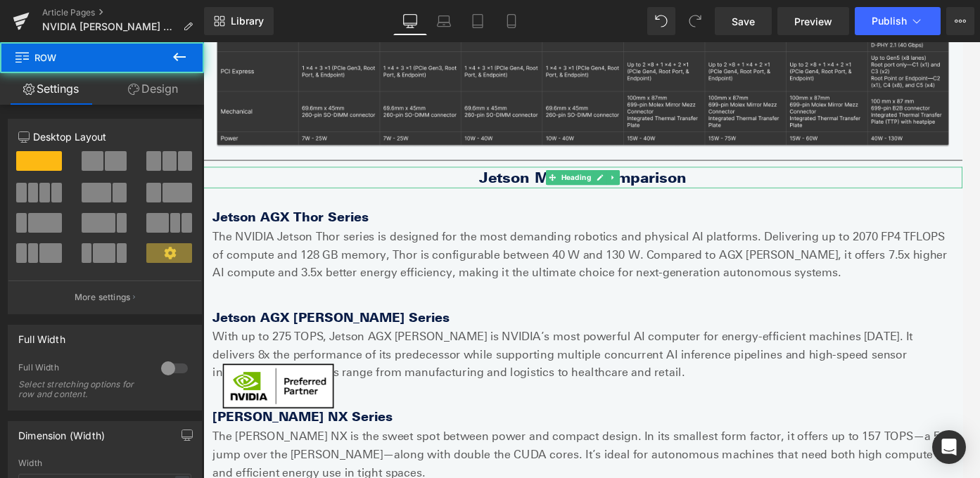 The image size is (980, 478). Describe the element at coordinates (105, 136) in the screenshot. I see `p: Desktop Layout` at that location.